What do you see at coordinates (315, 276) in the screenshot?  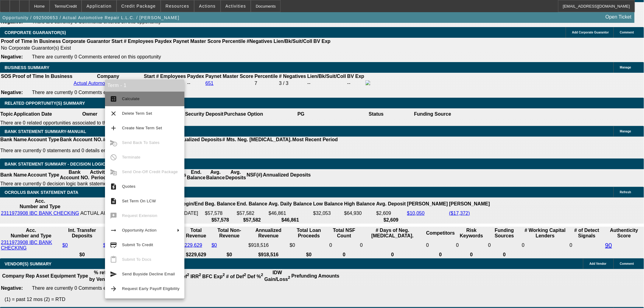 I see `b: Prefunding Amounts` at bounding box center [315, 276].